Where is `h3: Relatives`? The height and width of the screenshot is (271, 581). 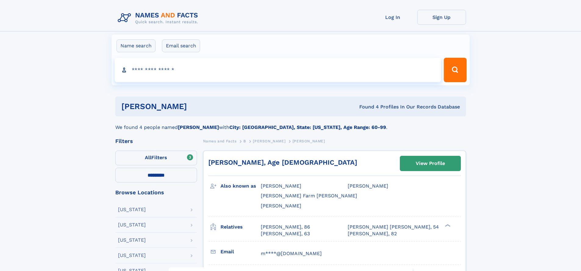 h3: Relatives is located at coordinates (241, 227).